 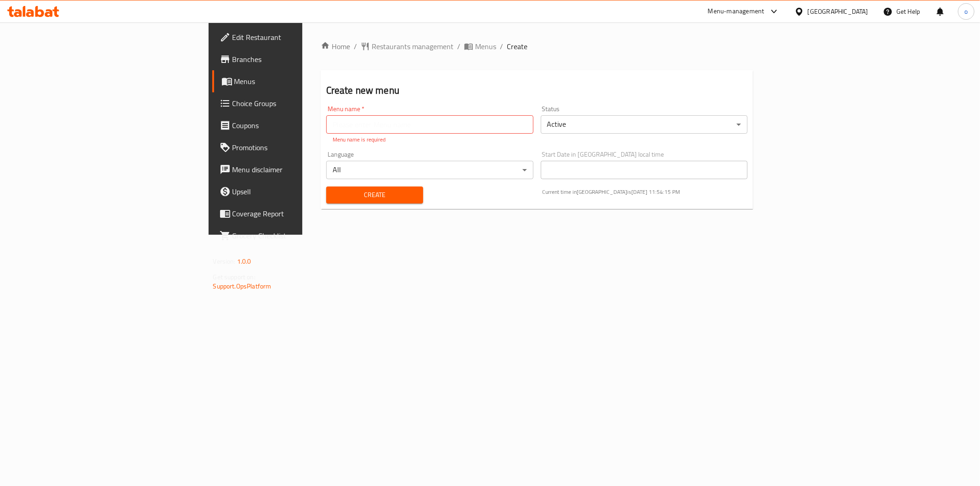 What do you see at coordinates (299, 236) in the screenshot?
I see `span: Grocery Checklist` at bounding box center [299, 236].